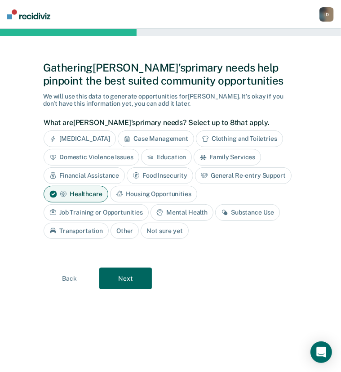 This screenshot has height=372, width=341. I want to click on div: Family Services, so click(227, 157).